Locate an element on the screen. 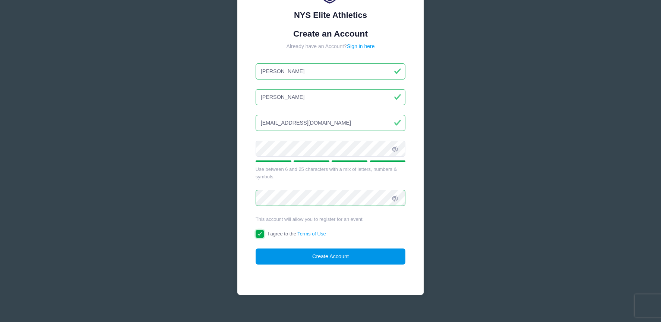  h1: Create an Account is located at coordinates (330, 34).